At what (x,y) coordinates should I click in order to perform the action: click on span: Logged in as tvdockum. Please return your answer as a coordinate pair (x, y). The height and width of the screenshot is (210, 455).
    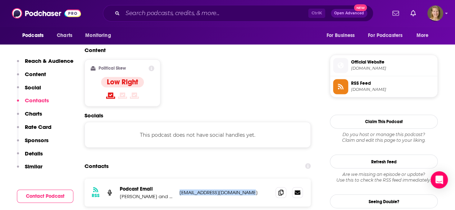
    Looking at the image, I should click on (435, 13).